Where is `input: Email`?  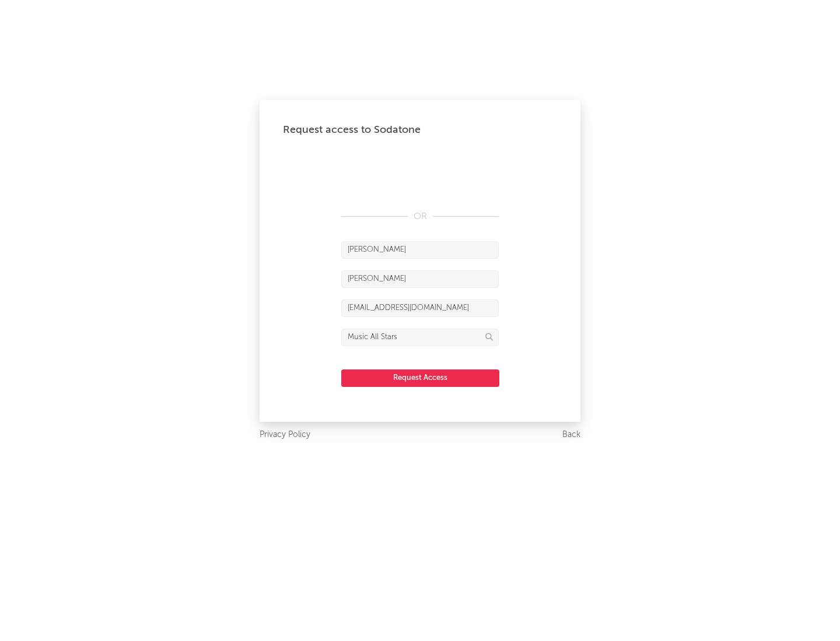 input: Email is located at coordinates (420, 308).